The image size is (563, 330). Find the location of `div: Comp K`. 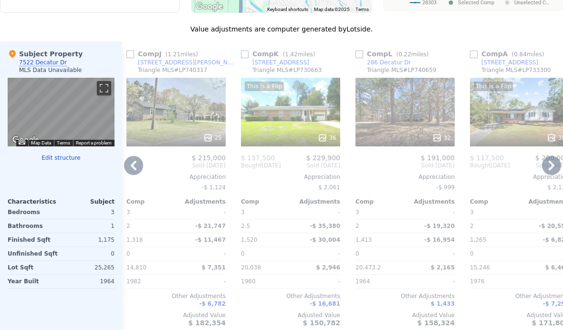

div: Comp K is located at coordinates (280, 54).